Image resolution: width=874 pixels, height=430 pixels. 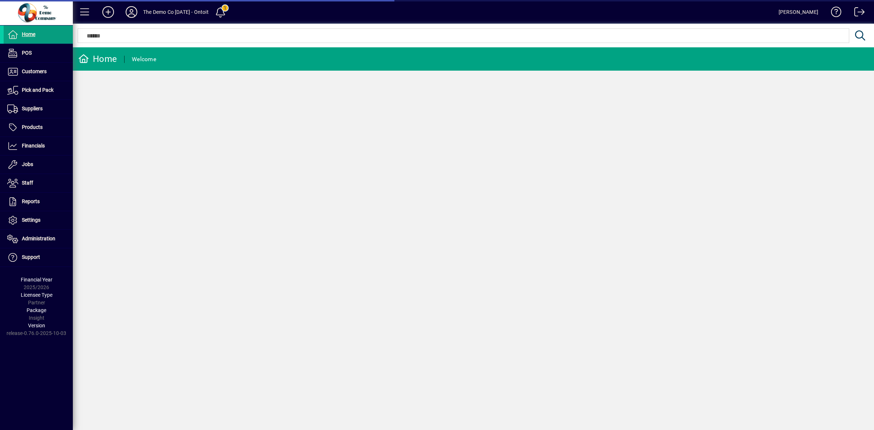 What do you see at coordinates (28, 34) in the screenshot?
I see `span: Home` at bounding box center [28, 34].